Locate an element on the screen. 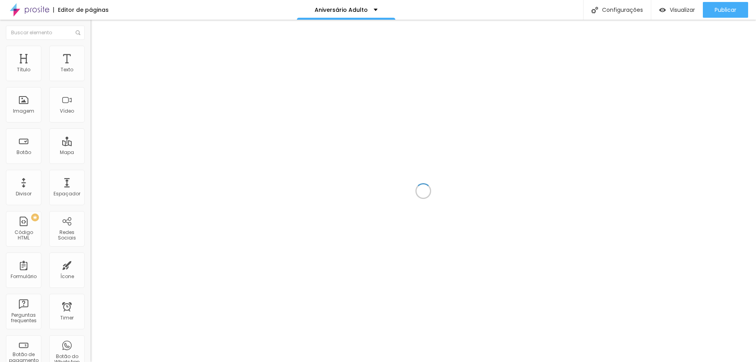 The image size is (756, 362). span: Publicar is located at coordinates (725, 10).